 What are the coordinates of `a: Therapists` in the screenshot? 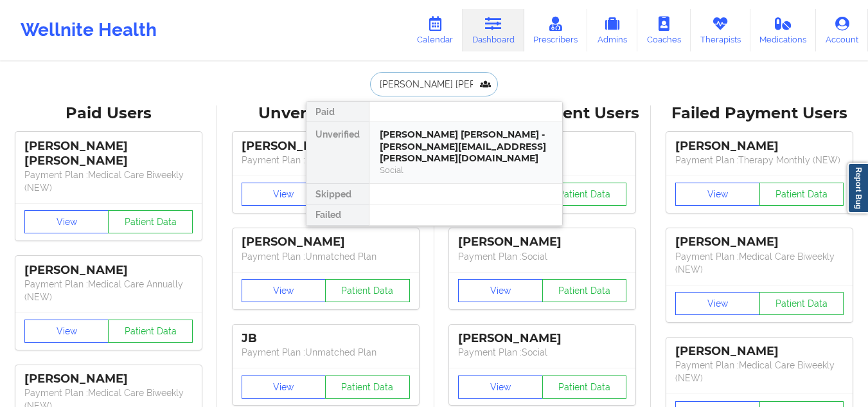 It's located at (720, 30).